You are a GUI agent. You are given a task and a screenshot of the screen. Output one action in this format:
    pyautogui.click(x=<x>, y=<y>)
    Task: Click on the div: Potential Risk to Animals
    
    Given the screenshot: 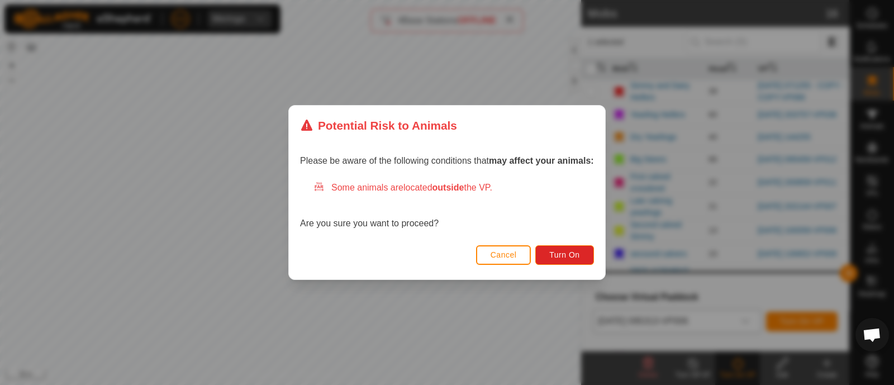 What is the action you would take?
    pyautogui.click(x=378, y=125)
    